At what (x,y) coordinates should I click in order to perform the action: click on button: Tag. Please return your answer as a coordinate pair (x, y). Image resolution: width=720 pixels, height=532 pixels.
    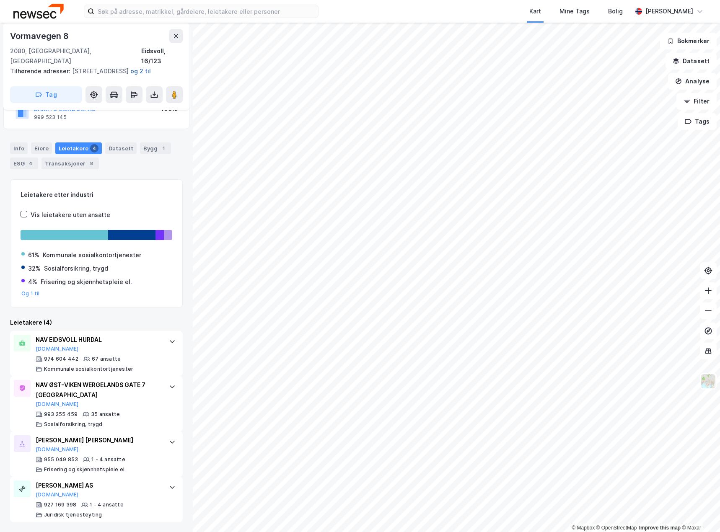
    Looking at the image, I should click on (46, 95).